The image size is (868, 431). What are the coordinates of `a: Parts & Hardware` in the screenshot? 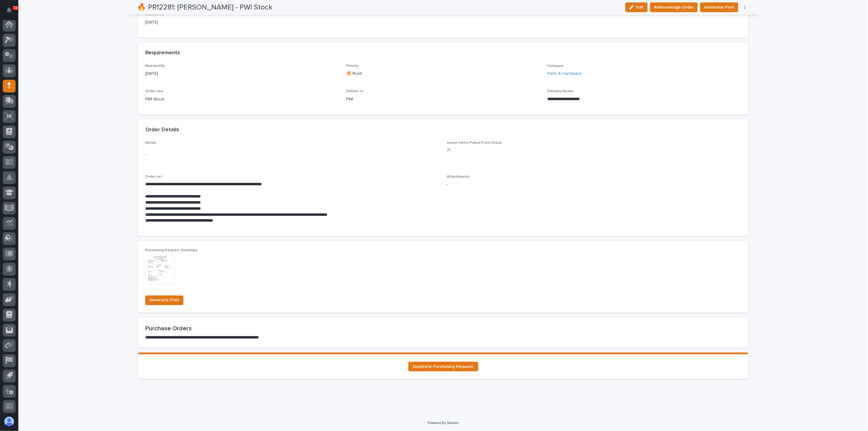 It's located at (565, 74).